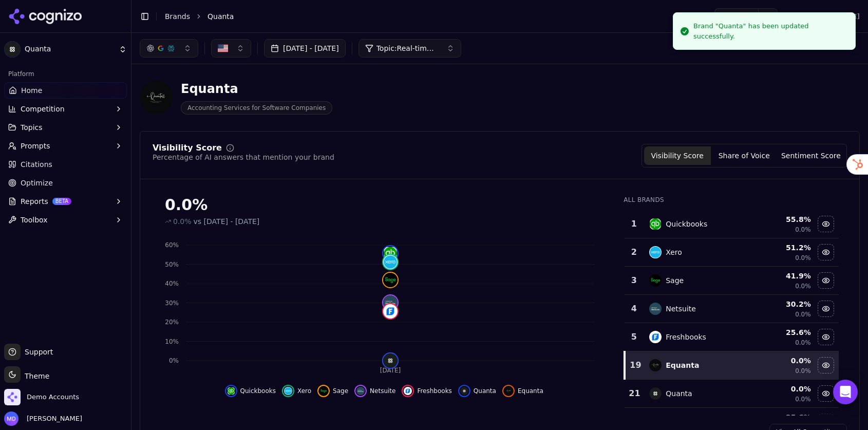  Describe the element at coordinates (384, 205) in the screenshot. I see `div: 0.0%` at that location.